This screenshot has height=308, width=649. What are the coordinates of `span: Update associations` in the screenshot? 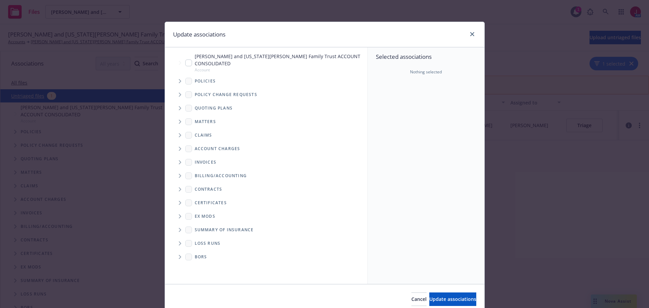 It's located at (453, 299).